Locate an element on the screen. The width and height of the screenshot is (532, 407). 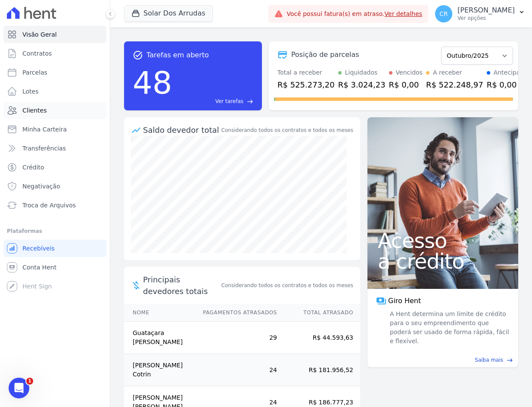
div: A receber is located at coordinates (448, 72).